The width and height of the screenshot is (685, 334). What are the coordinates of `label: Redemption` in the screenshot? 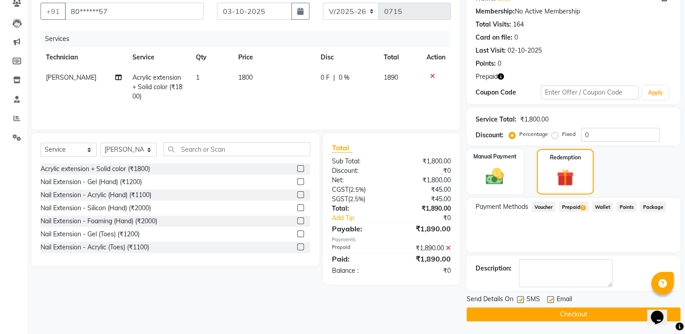 It's located at (565, 158).